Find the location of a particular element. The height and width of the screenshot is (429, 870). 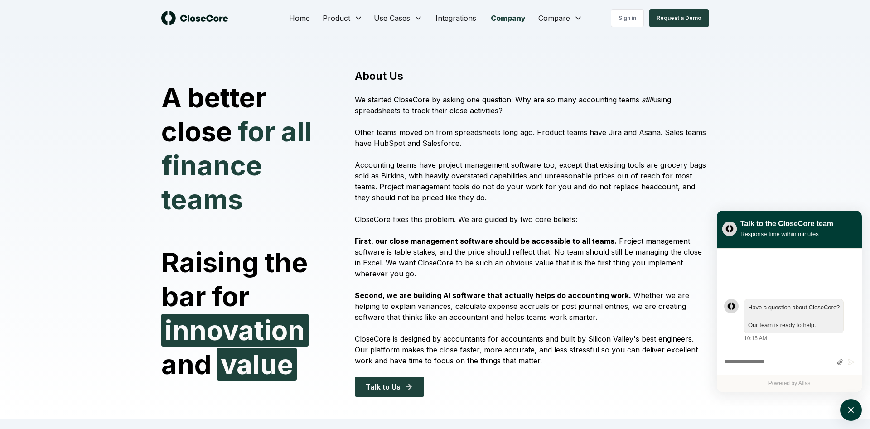

p: CloseCore fixes this problem. We are guided by two core beliefs: is located at coordinates (532, 219).